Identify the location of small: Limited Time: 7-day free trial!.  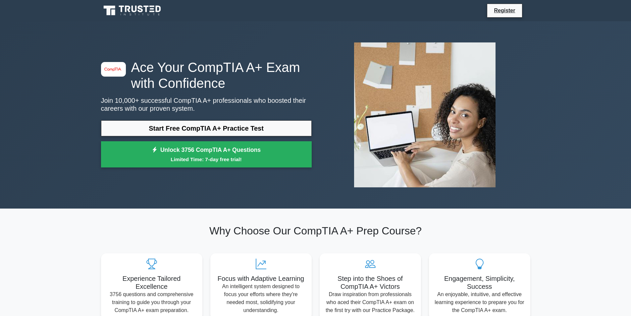
(206, 159).